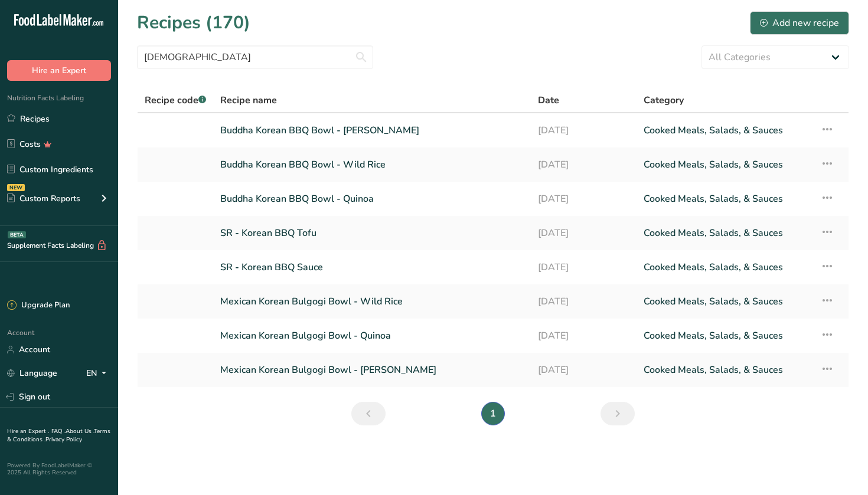 The width and height of the screenshot is (868, 495). Describe the element at coordinates (372, 199) in the screenshot. I see `a: Buddha Korean BBQ Bowl - Quinoa` at that location.